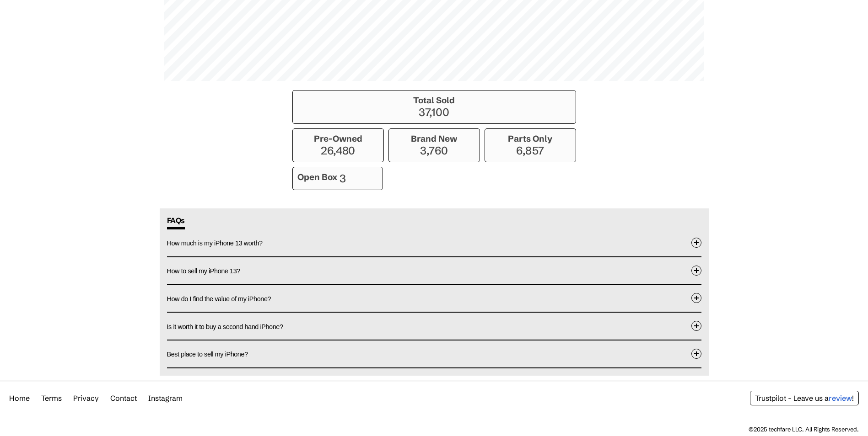 This screenshot has width=868, height=436. Describe the element at coordinates (434, 100) in the screenshot. I see `h3: Total Sold` at that location.